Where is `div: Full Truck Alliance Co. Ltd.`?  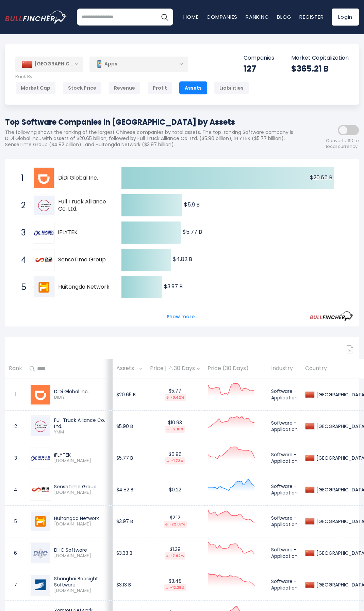 div: Full Truck Alliance Co. Ltd. is located at coordinates (81, 423).